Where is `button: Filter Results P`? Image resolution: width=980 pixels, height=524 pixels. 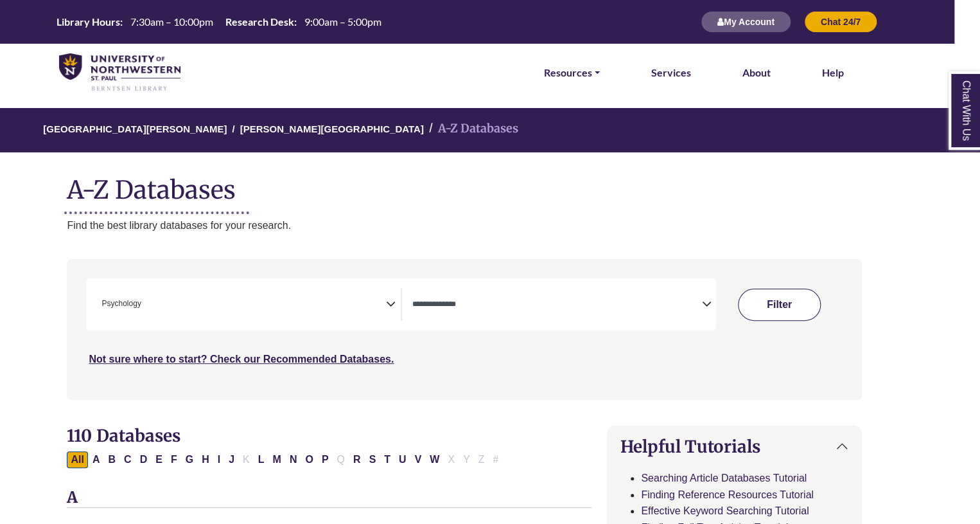 button: Filter Results P is located at coordinates (325, 459).